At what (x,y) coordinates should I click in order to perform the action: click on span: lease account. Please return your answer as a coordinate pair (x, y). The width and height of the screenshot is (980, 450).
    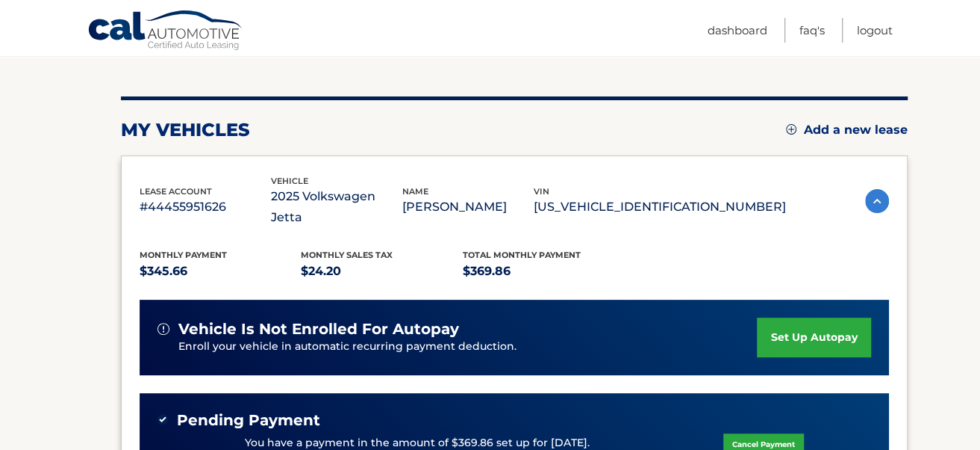
    Looking at the image, I should click on (176, 191).